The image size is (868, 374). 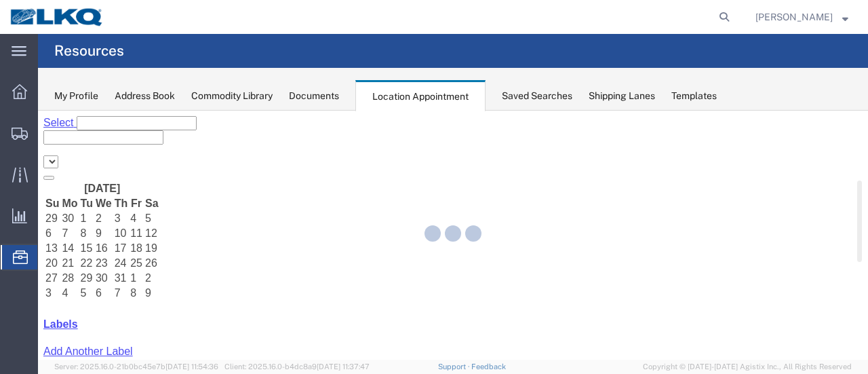 What do you see at coordinates (31, 168) in the screenshot?
I see `td: 28` at bounding box center [31, 168].